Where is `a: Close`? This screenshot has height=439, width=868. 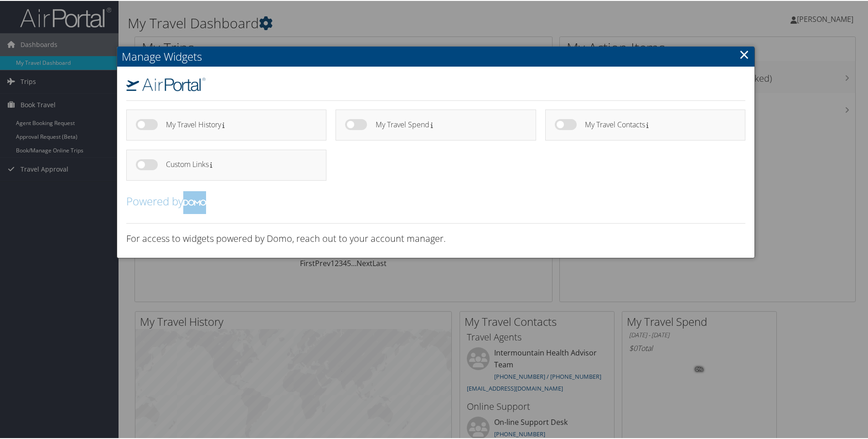 a: Close is located at coordinates (744, 53).